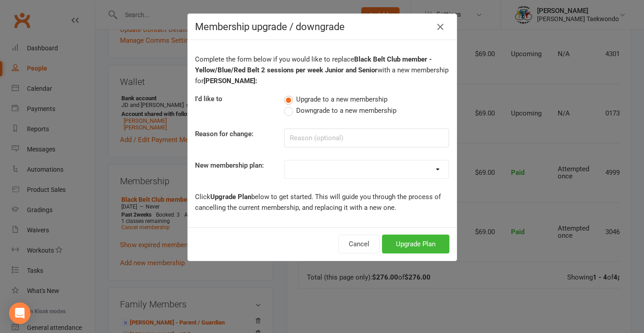 The height and width of the screenshot is (333, 644). What do you see at coordinates (20, 313) in the screenshot?
I see `div: Open Intercom Messenger` at bounding box center [20, 313].